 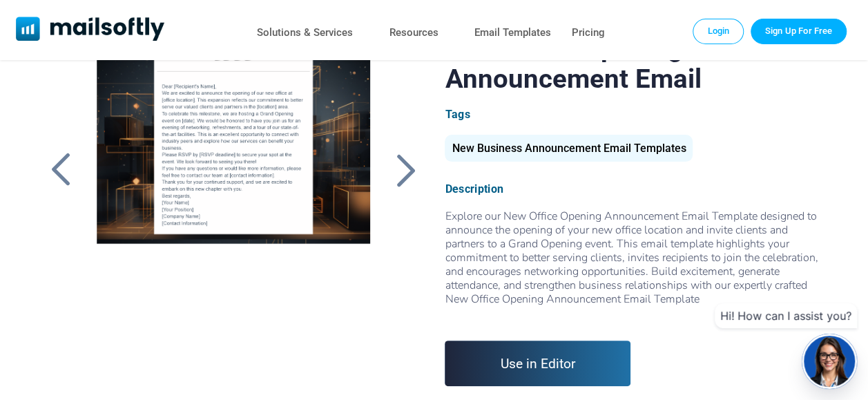 I want to click on div: Hi! How can I assist you?, so click(x=786, y=315).